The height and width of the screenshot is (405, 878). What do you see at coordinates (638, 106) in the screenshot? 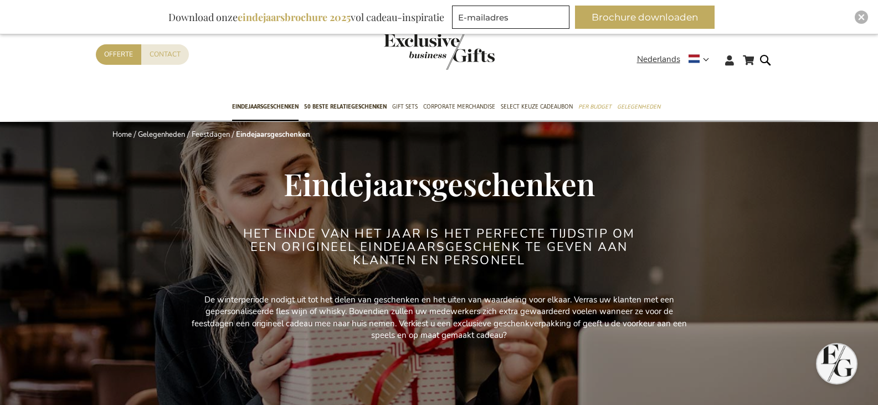
I see `span: Gelegenheden` at bounding box center [638, 106].